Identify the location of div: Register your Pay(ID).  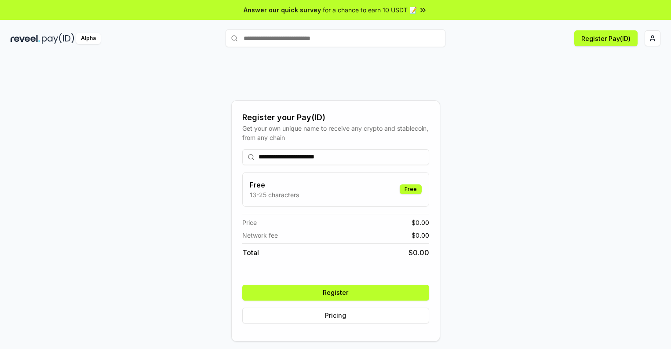
(335, 117).